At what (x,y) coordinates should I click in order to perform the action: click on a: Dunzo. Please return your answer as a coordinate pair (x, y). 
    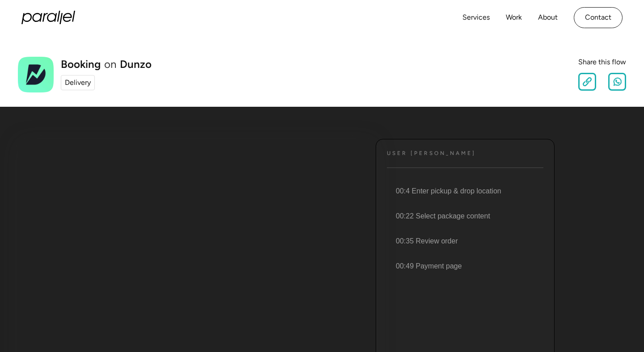
    Looking at the image, I should click on (136, 64).